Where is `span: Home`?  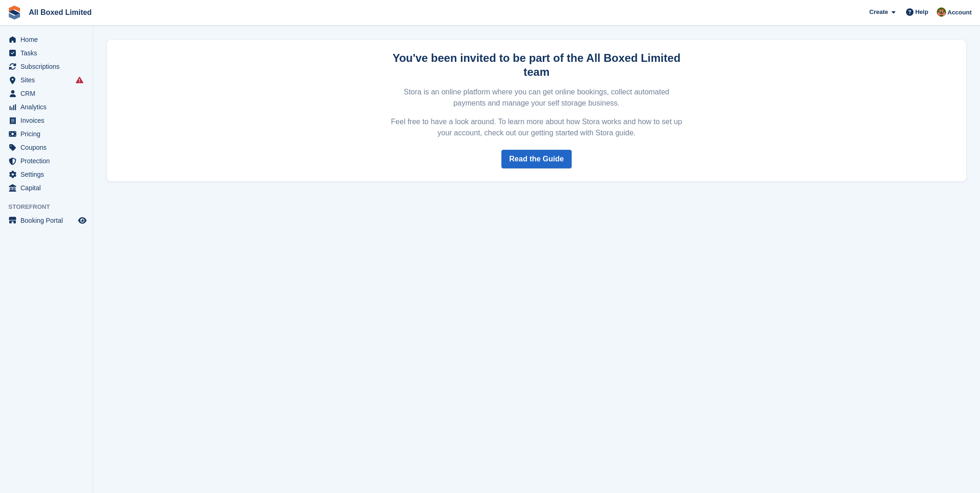
span: Home is located at coordinates (48, 40).